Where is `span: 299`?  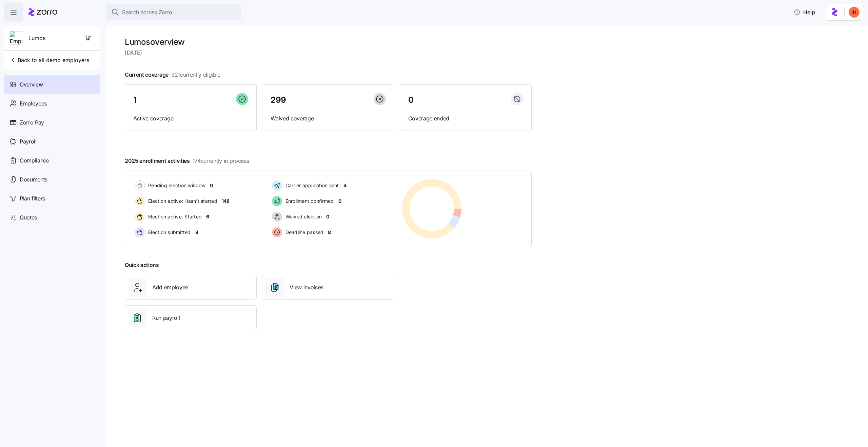 span: 299 is located at coordinates (278, 100).